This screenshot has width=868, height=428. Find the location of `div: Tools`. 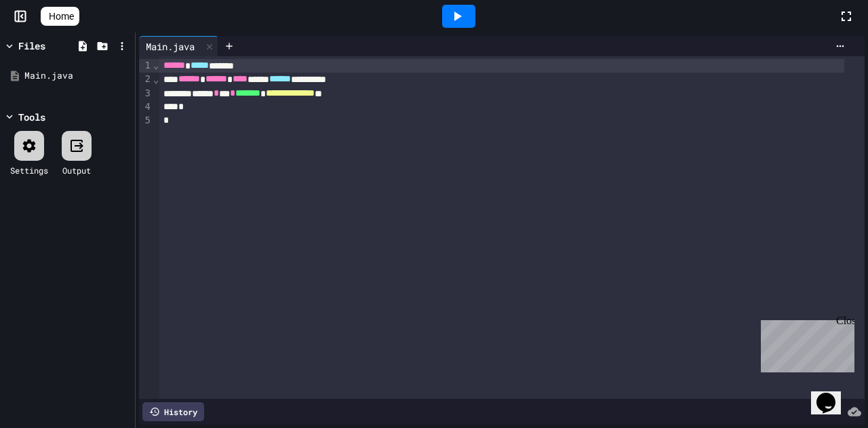

div: Tools is located at coordinates (32, 117).